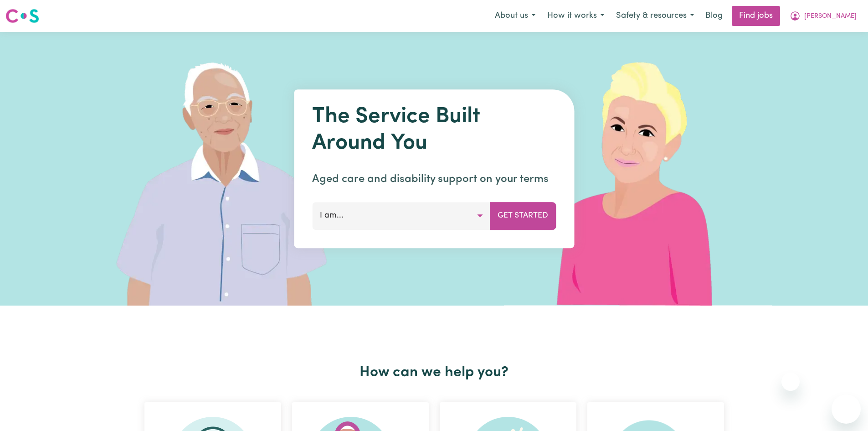 Image resolution: width=868 pixels, height=431 pixels. What do you see at coordinates (713, 16) in the screenshot?
I see `a: Blog` at bounding box center [713, 16].